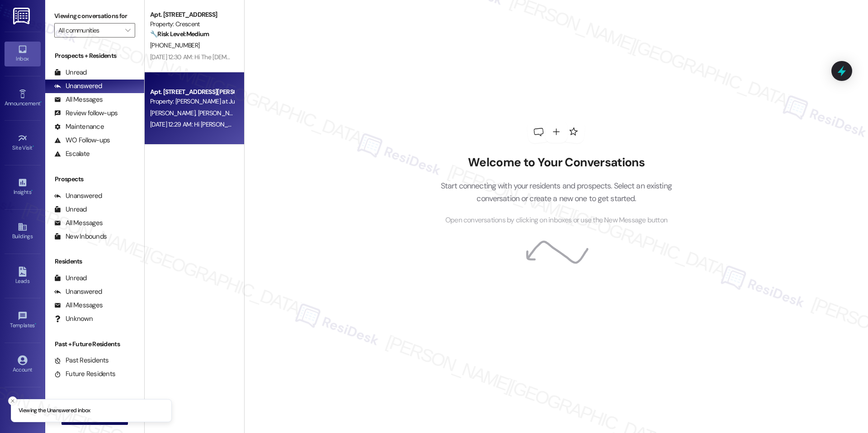 The width and height of the screenshot is (868, 433). Describe the element at coordinates (81, 360) in the screenshot. I see `div: Past Residents` at that location.